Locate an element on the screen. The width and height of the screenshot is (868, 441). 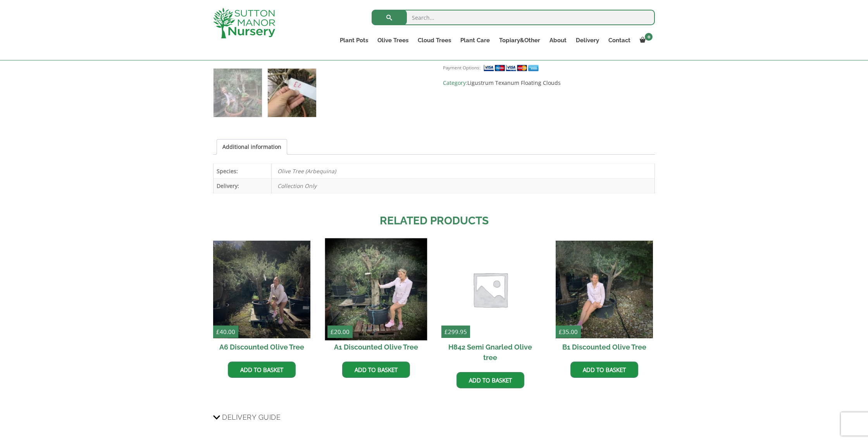
h2: B1 Discounted Olive Tree is located at coordinates (605, 347).